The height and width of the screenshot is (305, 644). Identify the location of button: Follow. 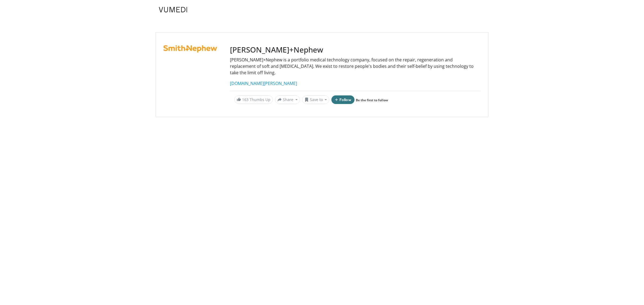
(343, 100).